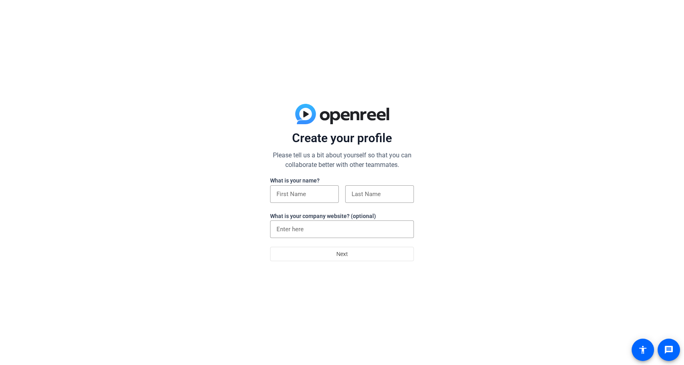  What do you see at coordinates (305, 194) in the screenshot?
I see `input: First Name` at bounding box center [305, 194].